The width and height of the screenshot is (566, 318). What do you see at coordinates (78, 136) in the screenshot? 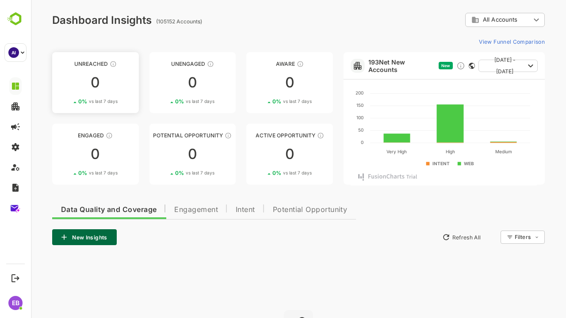
I see `div: These accounts are warm, further nurturing would qualify them to MQAs` at bounding box center [78, 136].